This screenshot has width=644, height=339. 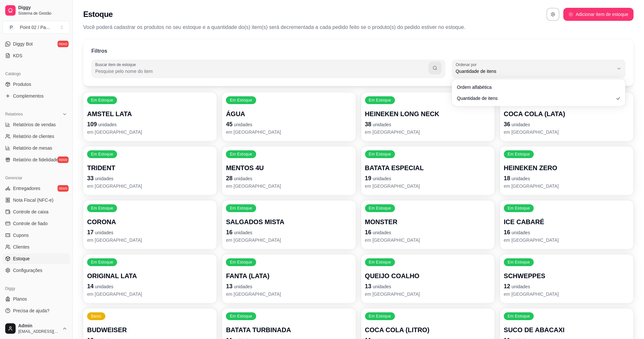 I want to click on div: Gerenciar, so click(x=36, y=178).